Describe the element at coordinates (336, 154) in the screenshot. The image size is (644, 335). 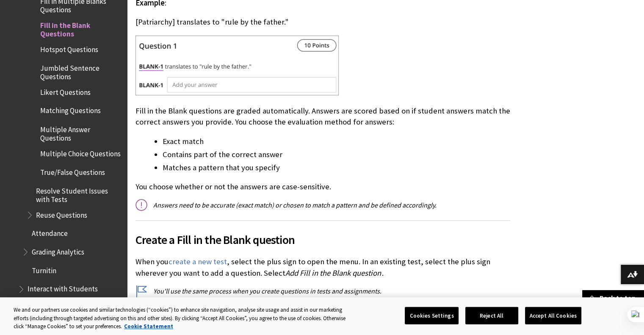
I see `li: Contains part of the correct answer` at that location.